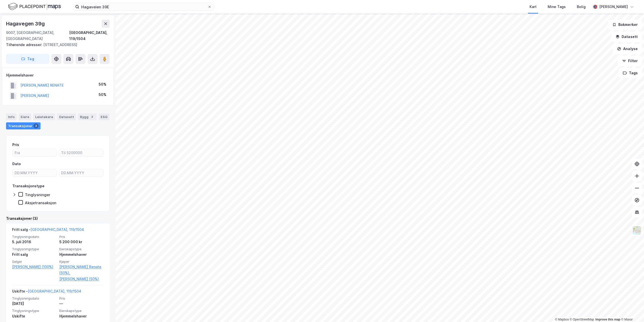 The width and height of the screenshot is (644, 322). I want to click on div: Uskifte, so click(34, 316).